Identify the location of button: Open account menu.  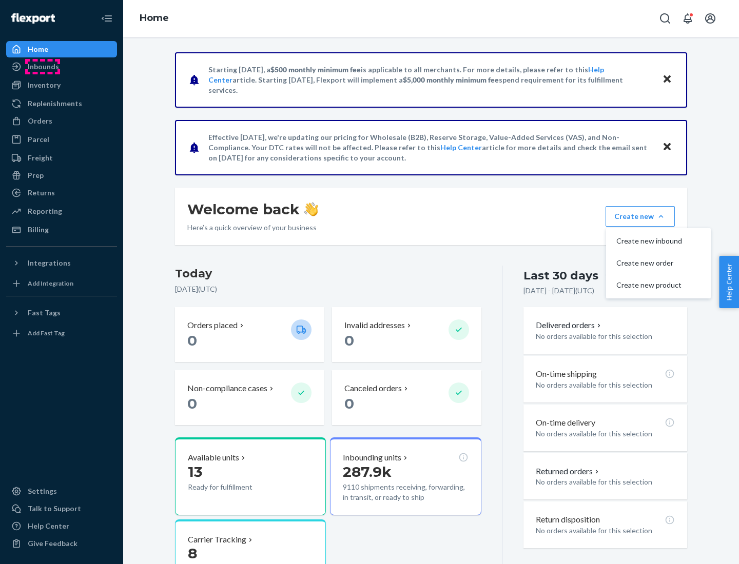
(710, 18).